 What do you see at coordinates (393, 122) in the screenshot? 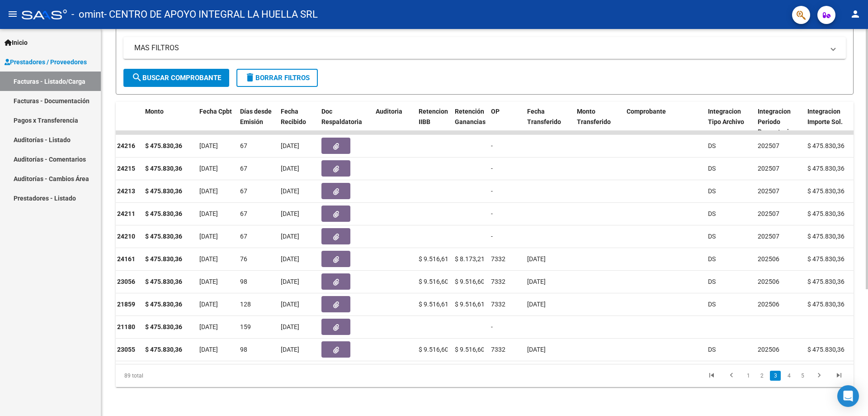
I see `datatable-header-cell: Auditoria` at bounding box center [393, 122].